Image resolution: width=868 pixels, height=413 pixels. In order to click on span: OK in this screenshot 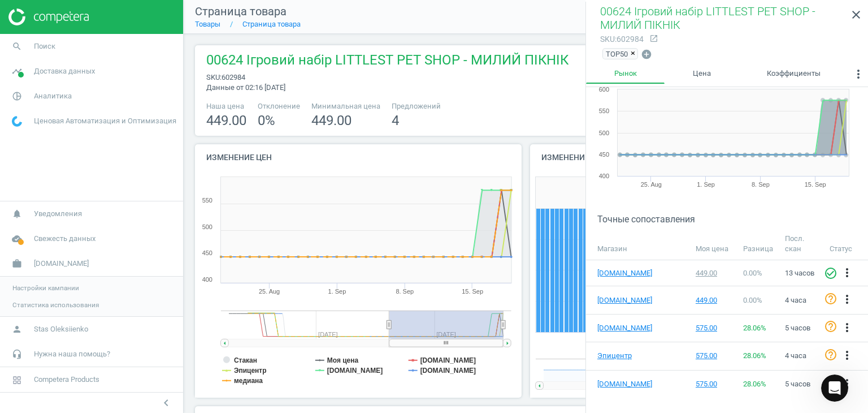, I will do `click(88, 289)`.